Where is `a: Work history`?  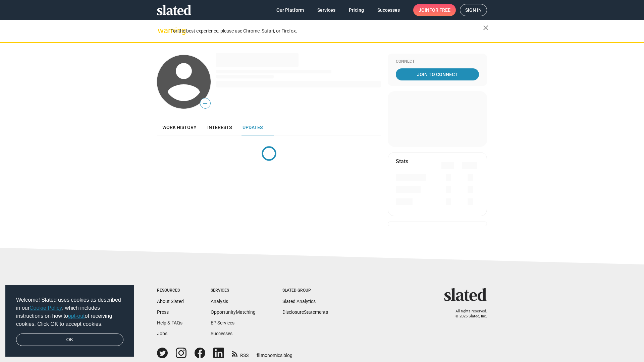 a: Work history is located at coordinates (179, 127).